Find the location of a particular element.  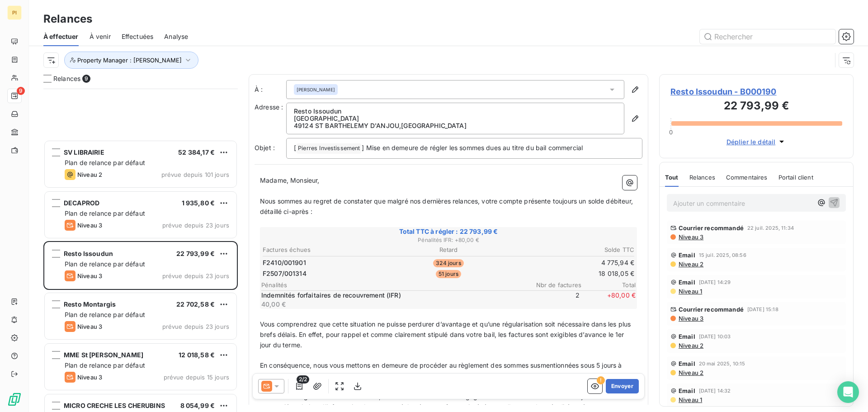

span: Nous sommes au regret de constater que malgré nos dernières relances, votre compte présente toujo... is located at coordinates (447, 206).